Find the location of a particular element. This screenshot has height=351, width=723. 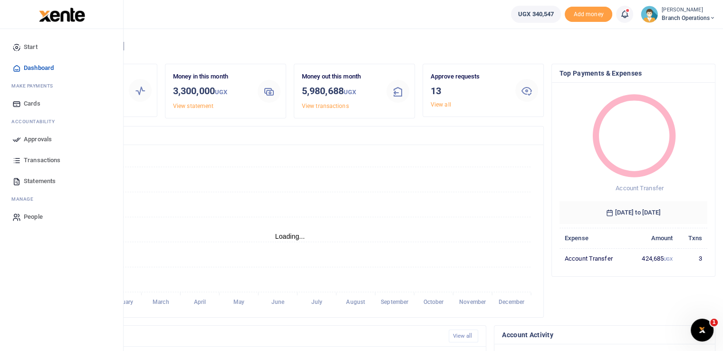

a: Approvals is located at coordinates (61, 139).